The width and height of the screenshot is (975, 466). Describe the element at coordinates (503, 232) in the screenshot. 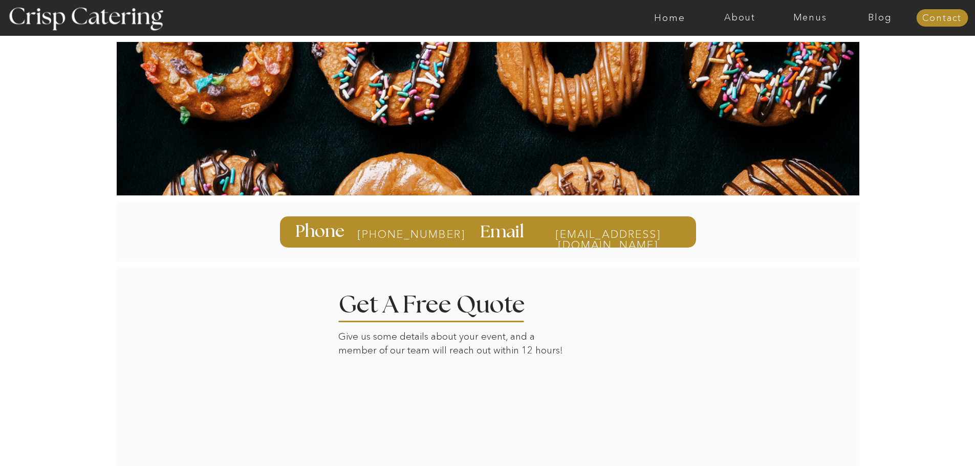

I see `h3: Email` at that location.